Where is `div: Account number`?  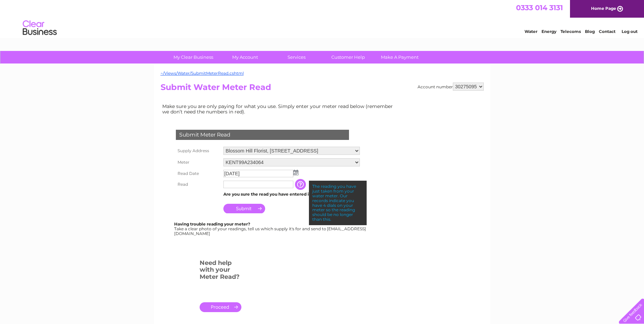 div: Account number is located at coordinates (451, 87).